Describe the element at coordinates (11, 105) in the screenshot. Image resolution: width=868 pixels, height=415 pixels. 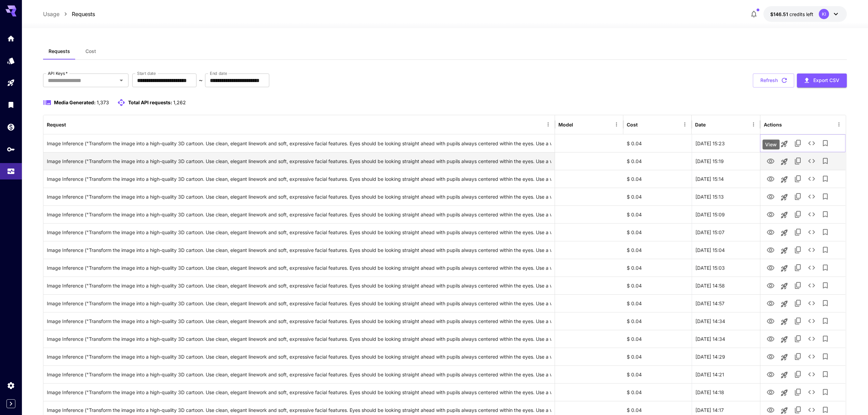
I see `div: Library` at that location.